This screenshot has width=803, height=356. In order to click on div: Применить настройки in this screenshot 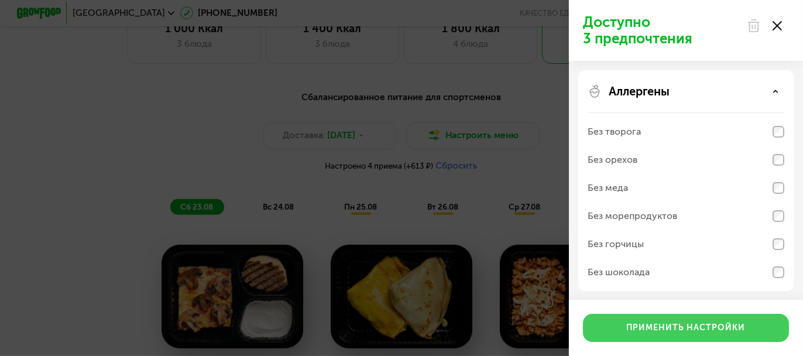, I will do `click(686, 328)`.